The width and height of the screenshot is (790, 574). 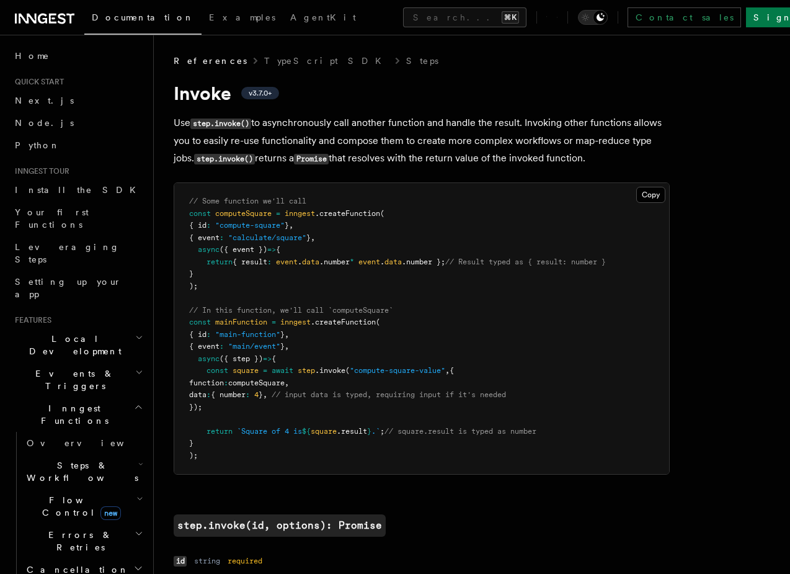 What do you see at coordinates (44, 101) in the screenshot?
I see `span: Next.js` at bounding box center [44, 101].